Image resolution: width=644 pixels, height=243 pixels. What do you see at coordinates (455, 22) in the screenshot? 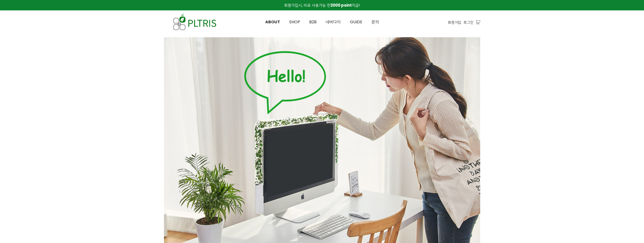
I see `span: 회원가입` at bounding box center [455, 22].